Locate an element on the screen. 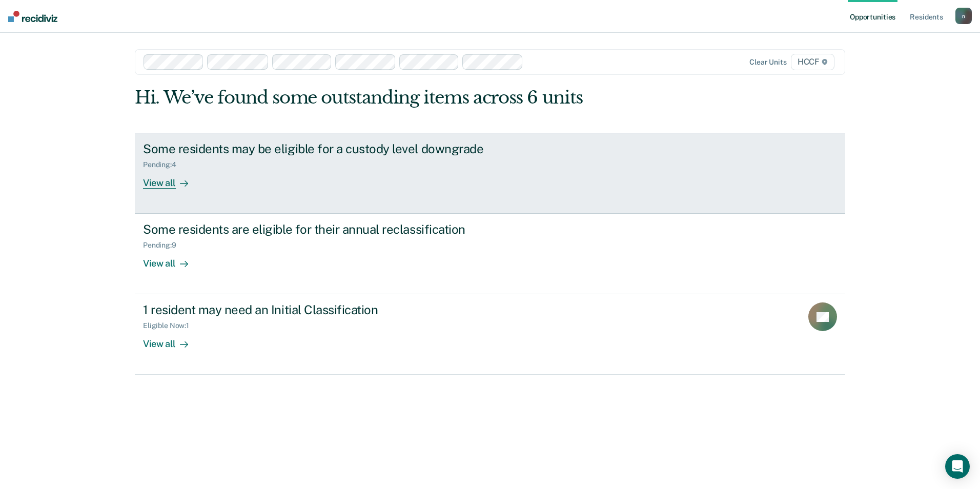  div: n is located at coordinates (963, 16).